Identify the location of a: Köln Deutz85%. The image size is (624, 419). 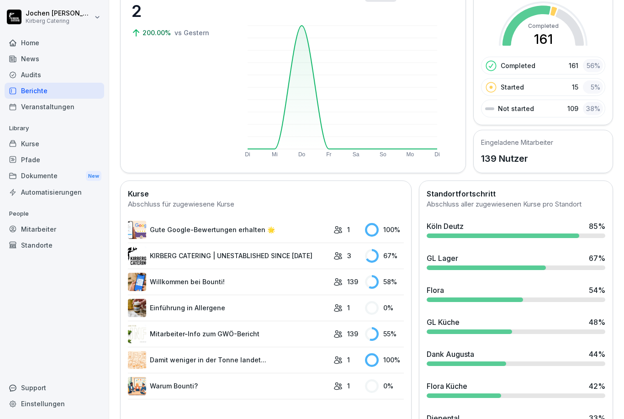
(516, 229).